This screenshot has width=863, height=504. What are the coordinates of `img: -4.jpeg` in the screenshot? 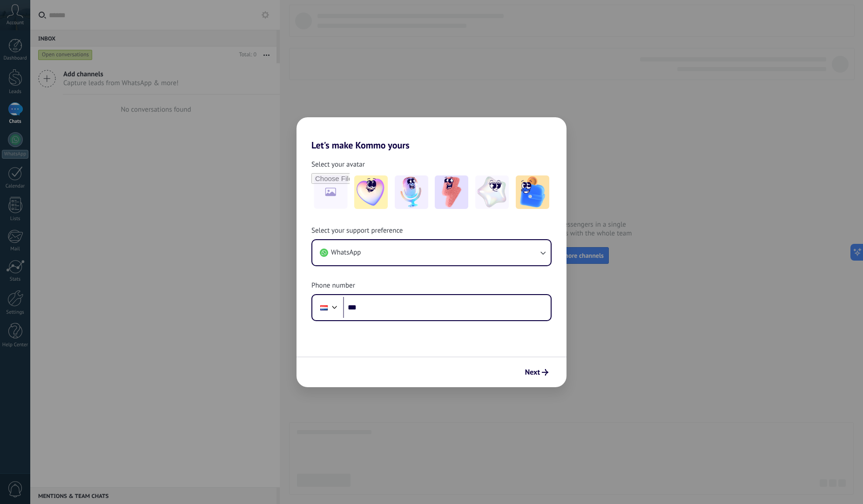 It's located at (492, 192).